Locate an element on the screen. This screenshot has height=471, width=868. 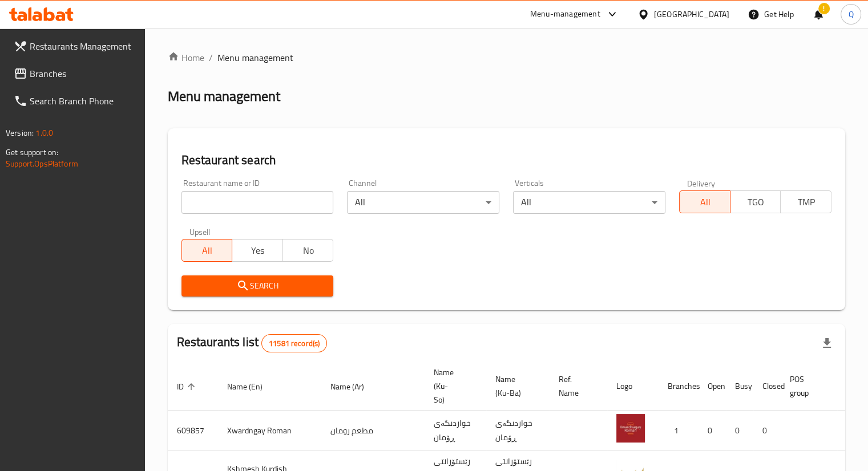
label: Upsell is located at coordinates (200, 231).